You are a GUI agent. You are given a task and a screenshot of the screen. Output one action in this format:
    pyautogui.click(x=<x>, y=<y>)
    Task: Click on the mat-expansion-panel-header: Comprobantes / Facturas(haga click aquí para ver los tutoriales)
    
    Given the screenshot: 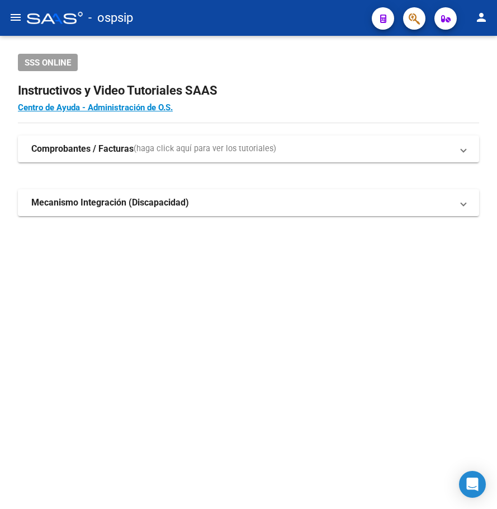 What is the action you would take?
    pyautogui.click(x=248, y=149)
    